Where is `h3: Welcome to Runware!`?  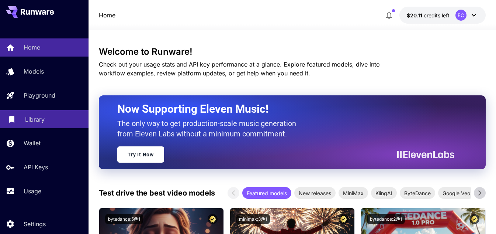 h3: Welcome to Runware! is located at coordinates (293, 52).